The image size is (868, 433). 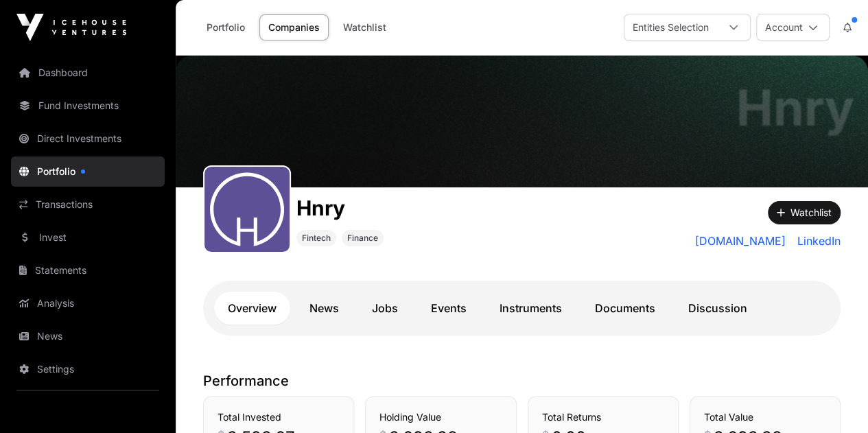 I want to click on div: Entities Selection, so click(x=670, y=27).